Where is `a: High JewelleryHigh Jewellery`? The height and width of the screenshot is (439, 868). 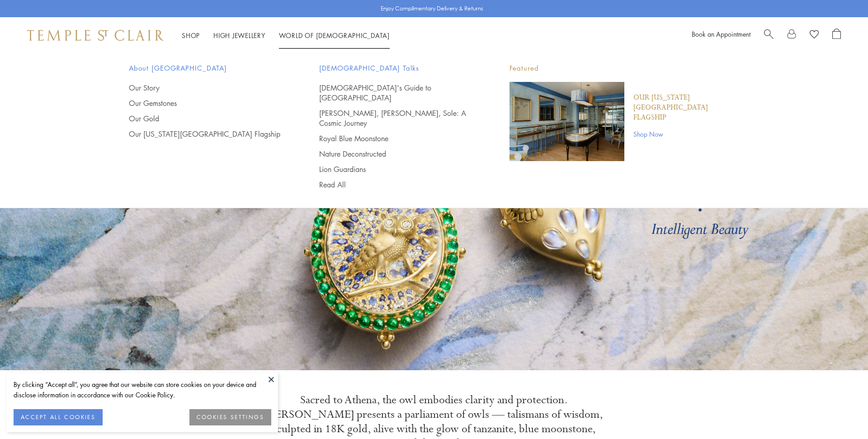
a: High JewelleryHigh Jewellery is located at coordinates (239, 36).